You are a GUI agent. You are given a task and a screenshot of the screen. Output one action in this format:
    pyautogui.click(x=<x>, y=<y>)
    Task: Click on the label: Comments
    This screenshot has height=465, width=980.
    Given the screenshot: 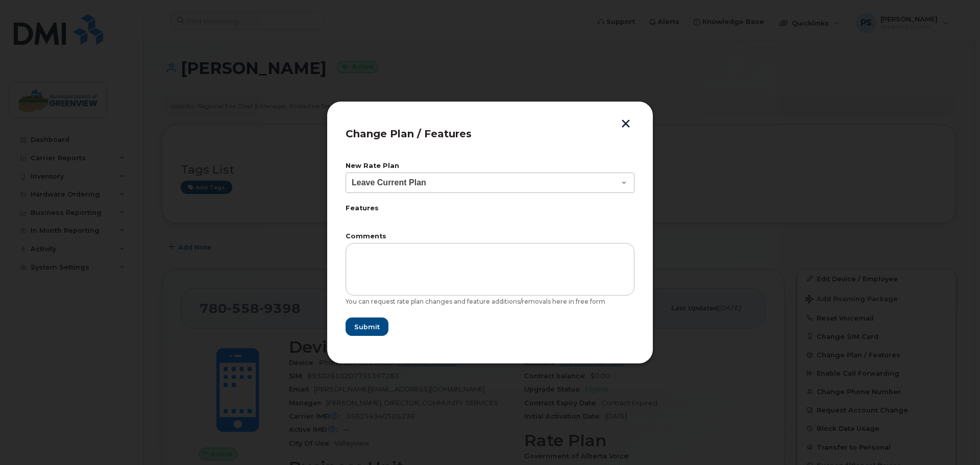 What is the action you would take?
    pyautogui.click(x=490, y=237)
    